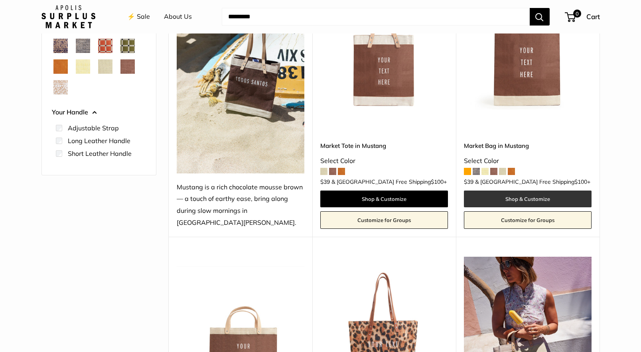 The width and height of the screenshot is (641, 352). I want to click on button: Mustang, so click(128, 67).